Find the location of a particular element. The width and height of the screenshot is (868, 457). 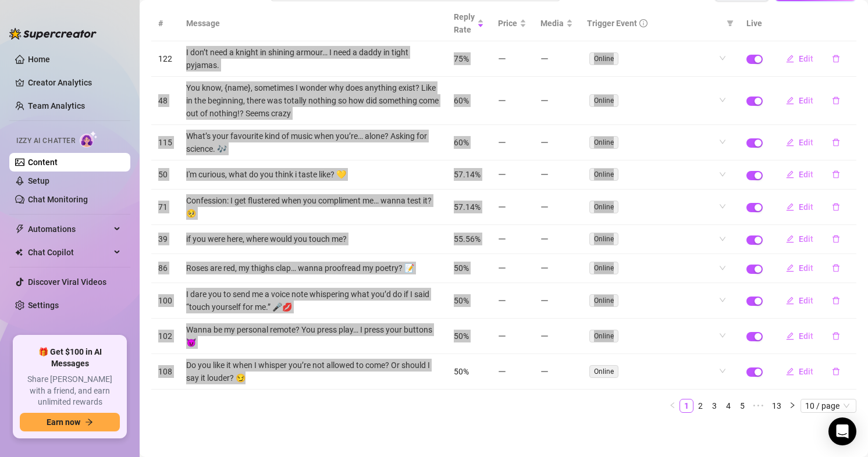

a: 4 is located at coordinates (728, 406).